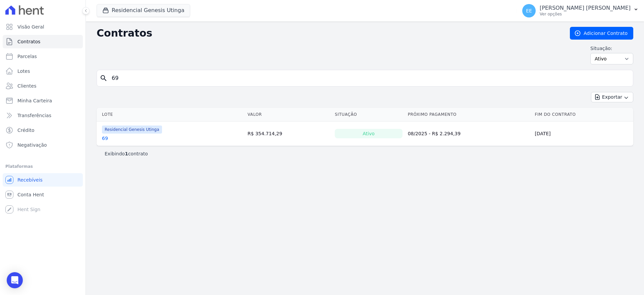 This screenshot has height=295, width=644. Describe the element at coordinates (582, 115) in the screenshot. I see `th: Fim do Contrato` at that location.